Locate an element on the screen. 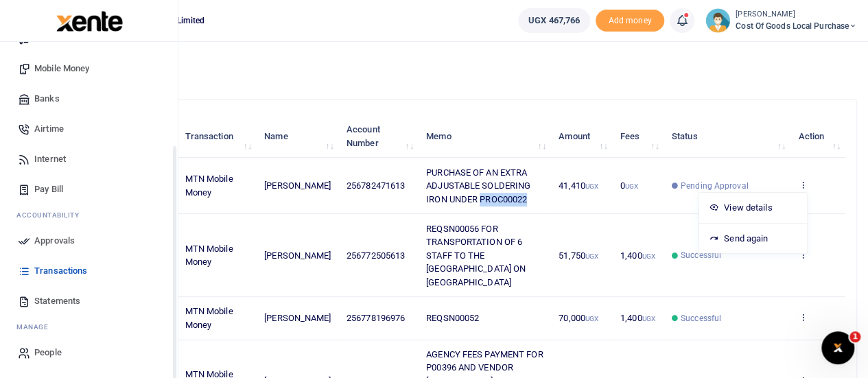 The width and height of the screenshot is (868, 378). span: 70,000 is located at coordinates (579, 318).